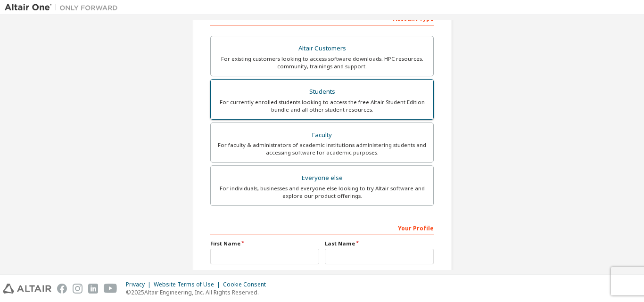 This screenshot has width=644, height=302. Describe the element at coordinates (322, 92) in the screenshot. I see `div: Students` at that location.